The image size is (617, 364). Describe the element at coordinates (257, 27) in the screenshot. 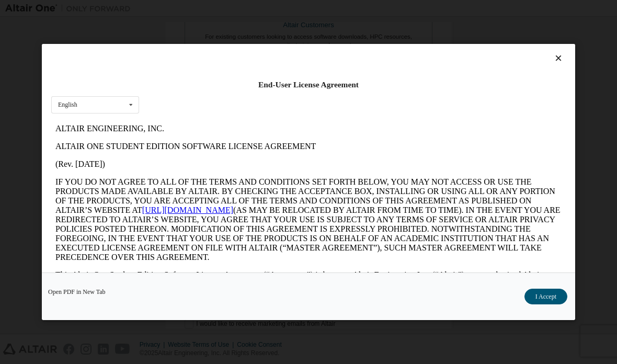

I see `p: ALTAIR ONE STUDENT EDITION SOFTWARE LICENSE AGREEMENT` at that location.